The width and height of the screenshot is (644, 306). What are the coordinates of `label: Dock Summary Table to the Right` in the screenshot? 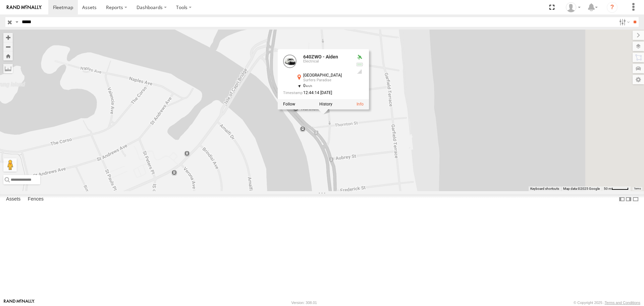 It's located at (629, 199).